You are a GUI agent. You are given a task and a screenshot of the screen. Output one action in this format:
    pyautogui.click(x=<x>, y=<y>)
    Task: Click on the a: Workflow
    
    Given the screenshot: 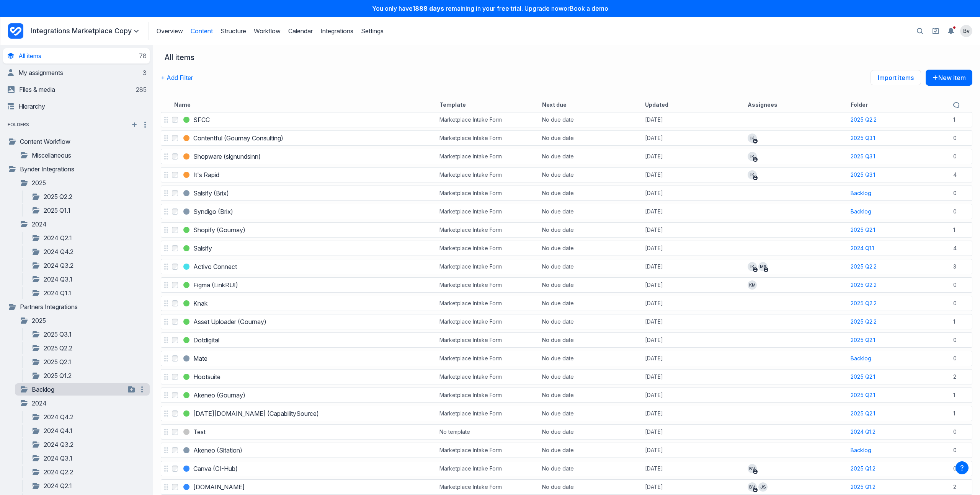 What is the action you would take?
    pyautogui.click(x=268, y=31)
    